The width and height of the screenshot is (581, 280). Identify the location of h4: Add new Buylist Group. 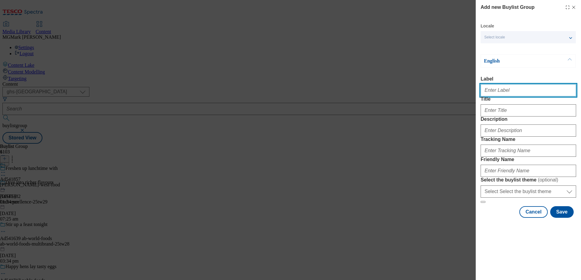
(507, 7).